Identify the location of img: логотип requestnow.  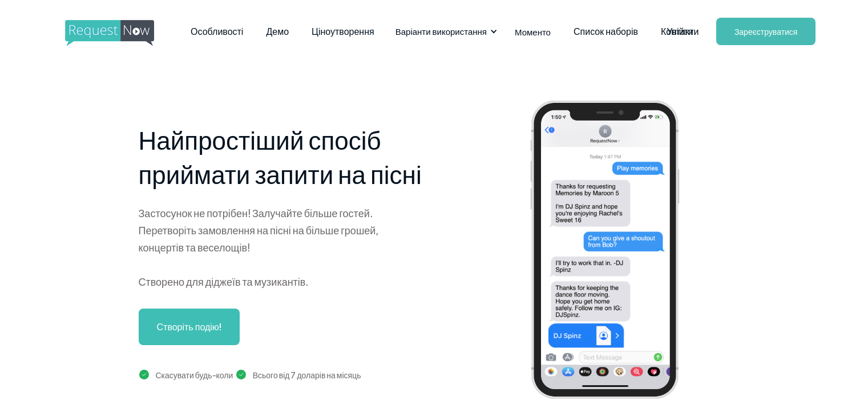
(120, 33).